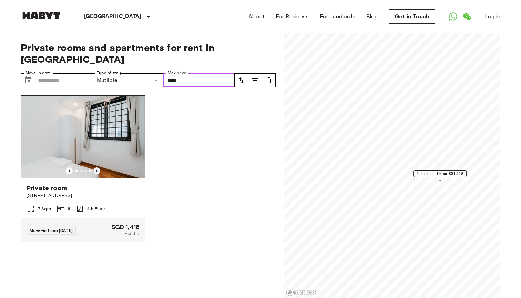 The height and width of the screenshot is (298, 521). What do you see at coordinates (44, 209) in the screenshot?
I see `span: 7 Sqm` at bounding box center [44, 209].